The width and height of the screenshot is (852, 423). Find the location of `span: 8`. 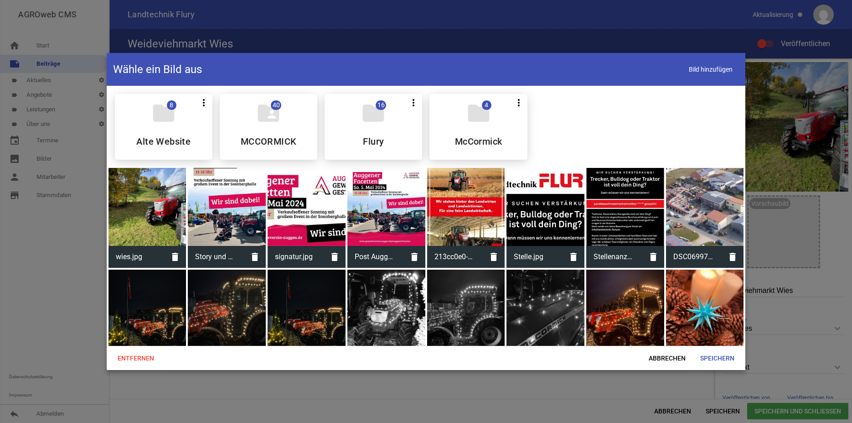

span: 8 is located at coordinates (171, 105).